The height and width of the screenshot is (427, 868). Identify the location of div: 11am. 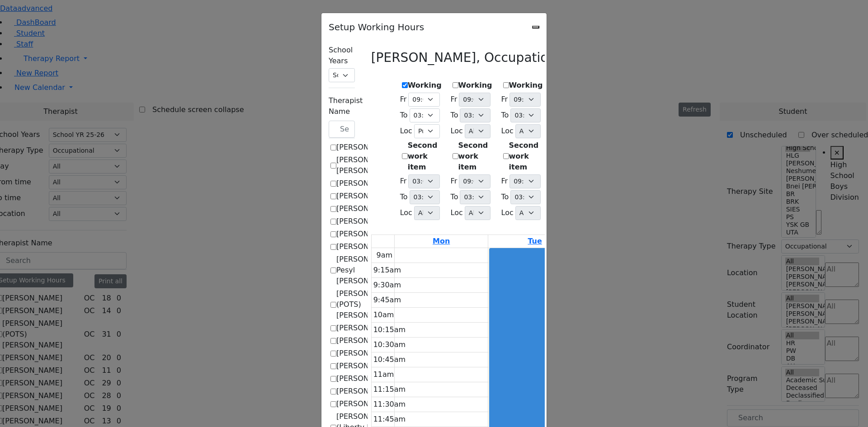
(384, 375).